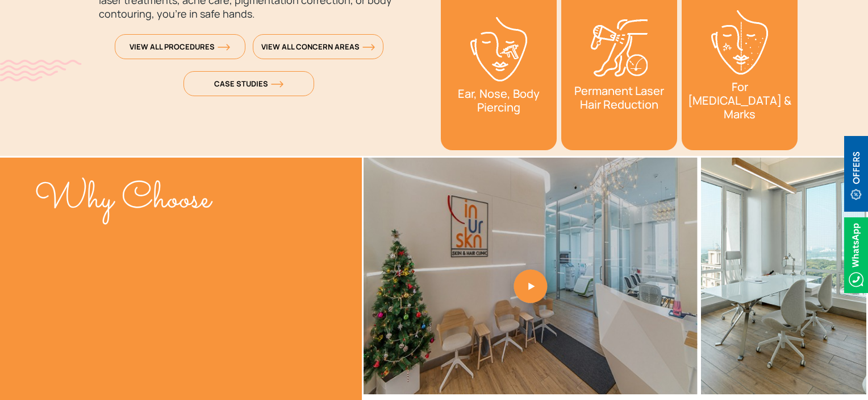 The width and height of the screenshot is (868, 400). What do you see at coordinates (857, 173) in the screenshot?
I see `img: offerBt` at bounding box center [857, 173].